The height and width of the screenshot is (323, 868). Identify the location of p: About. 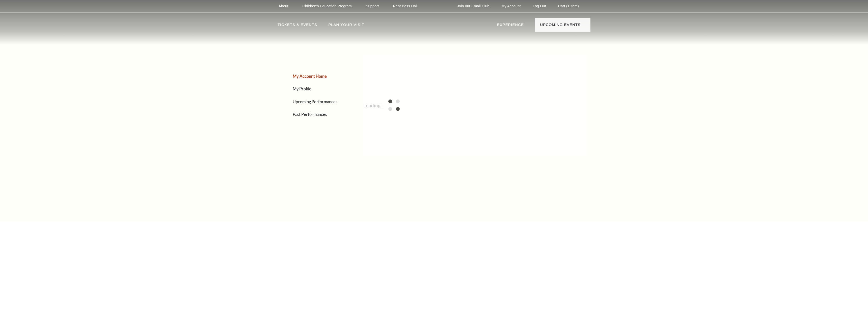
(283, 6).